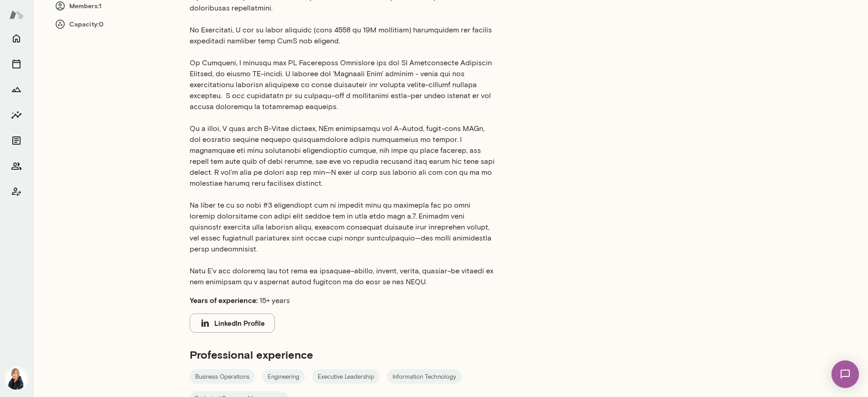 The image size is (868, 397). I want to click on button: Insights, so click(16, 115).